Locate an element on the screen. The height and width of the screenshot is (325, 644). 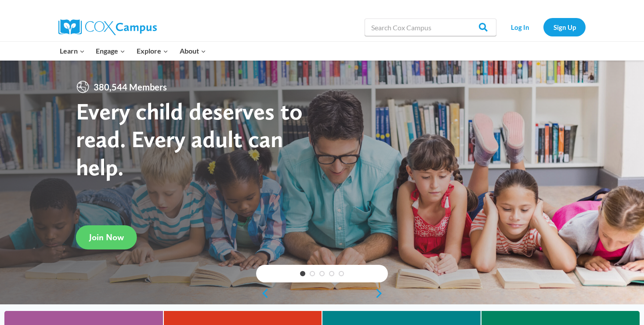
strong: Every child deserves to read. Every adult can help. is located at coordinates (190, 139).